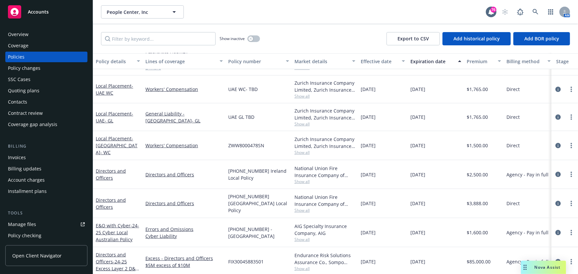 The width and height of the screenshot is (578, 274). Describe the element at coordinates (529, 61) in the screenshot. I see `button: Billing method` at that location.